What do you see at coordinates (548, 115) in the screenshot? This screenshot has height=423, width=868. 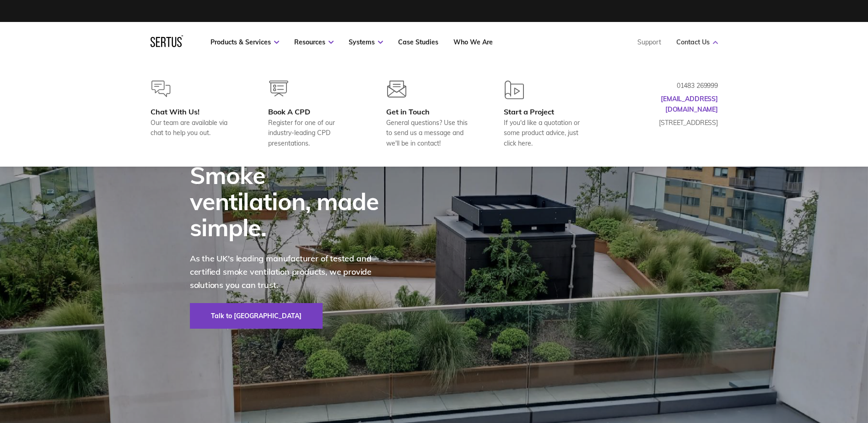 I see `a: Start a ProjectIf you'd like a quotation or some product advice, just click here.` at bounding box center [548, 115].